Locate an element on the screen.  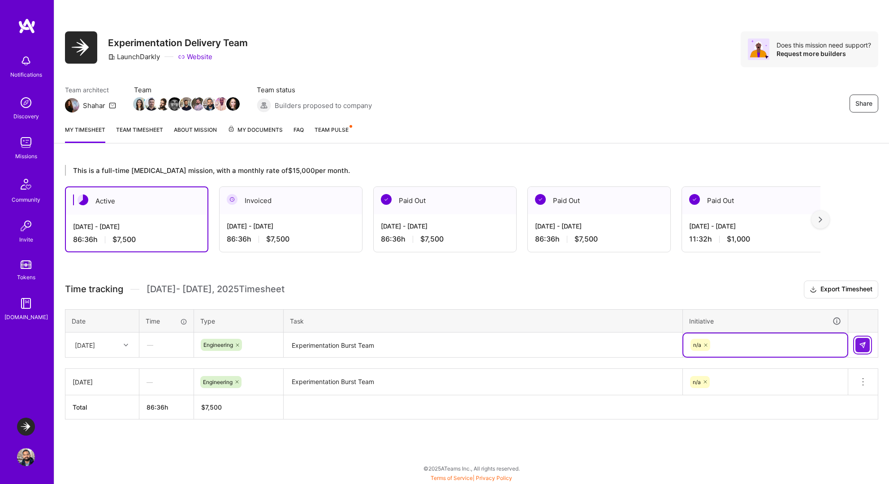
img: Team Architect is located at coordinates (72, 105).